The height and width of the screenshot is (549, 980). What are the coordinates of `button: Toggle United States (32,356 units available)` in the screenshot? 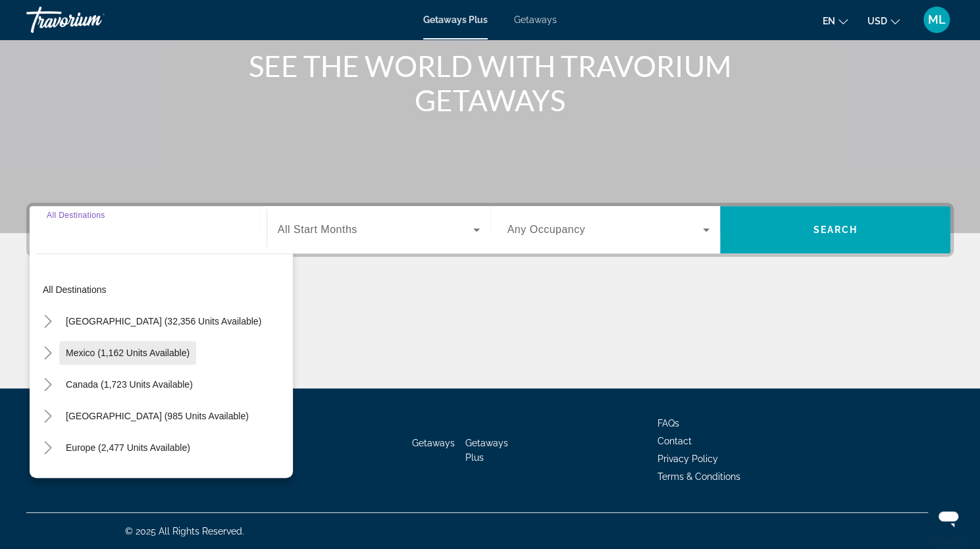 It's located at (48, 321).